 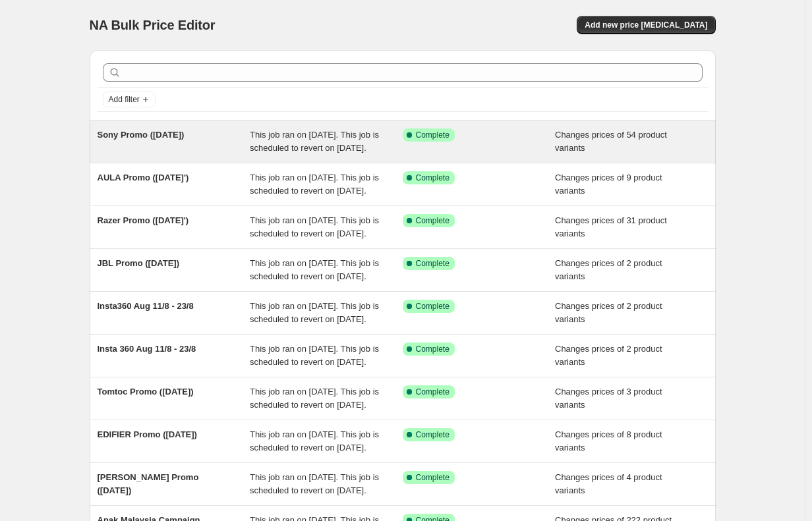 I want to click on span: Changes prices of 31 product variants, so click(x=611, y=227).